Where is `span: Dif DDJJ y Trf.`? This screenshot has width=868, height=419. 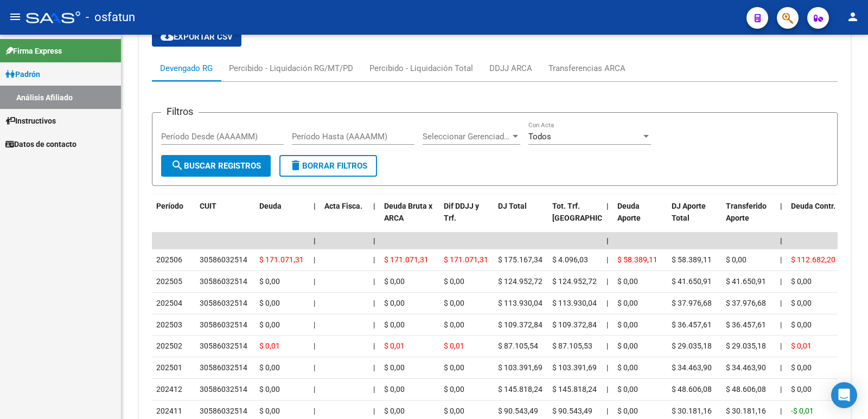 span: Dif DDJJ y Trf. is located at coordinates (461, 211).